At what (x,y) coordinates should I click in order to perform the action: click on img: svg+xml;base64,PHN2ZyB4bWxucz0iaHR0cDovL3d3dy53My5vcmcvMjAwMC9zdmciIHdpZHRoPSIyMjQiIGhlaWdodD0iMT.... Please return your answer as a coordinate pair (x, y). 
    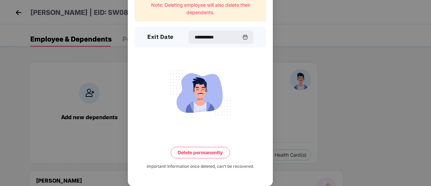
    Looking at the image, I should click on (200, 93).